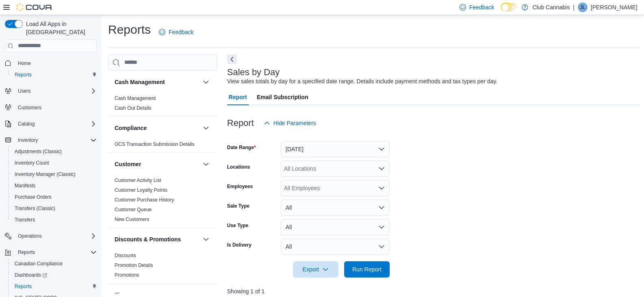 The height and width of the screenshot is (297, 644). I want to click on h3: Report, so click(241, 123).